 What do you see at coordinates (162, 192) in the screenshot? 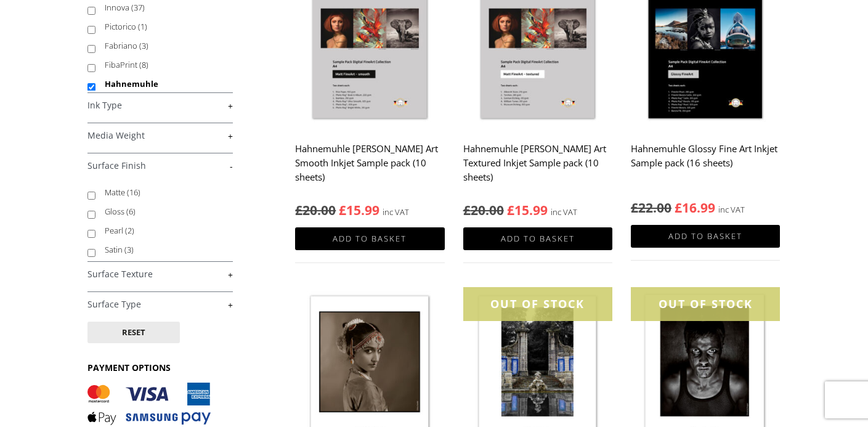
I see `label: Matte` at bounding box center [162, 192].